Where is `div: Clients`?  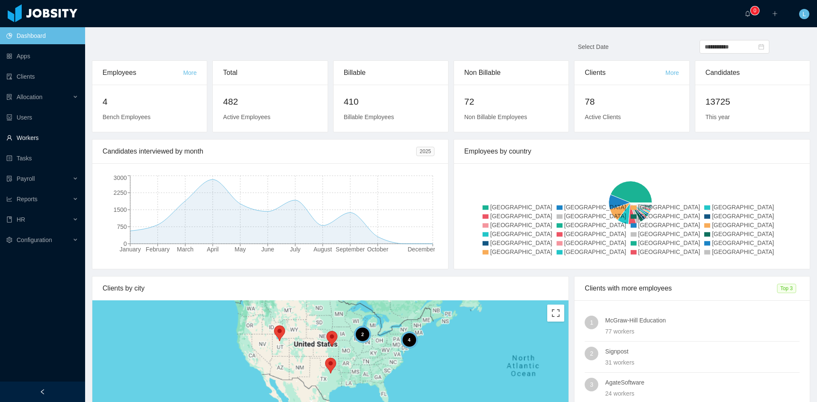 div: Clients is located at coordinates (625, 73).